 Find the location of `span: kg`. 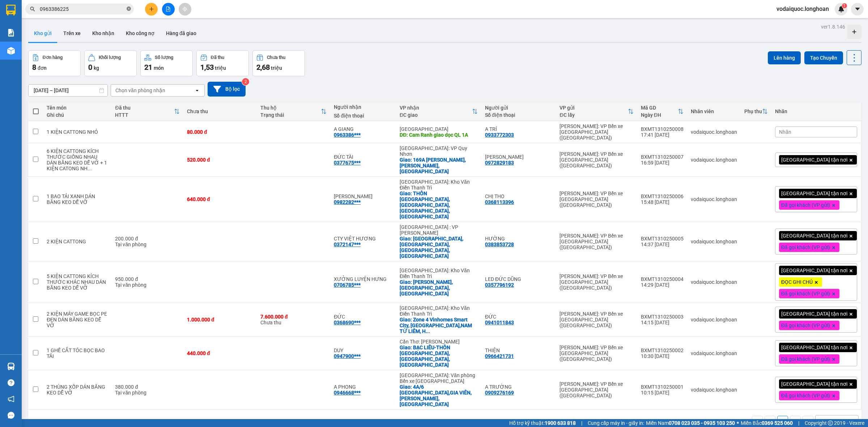

span: kg is located at coordinates (97, 68).